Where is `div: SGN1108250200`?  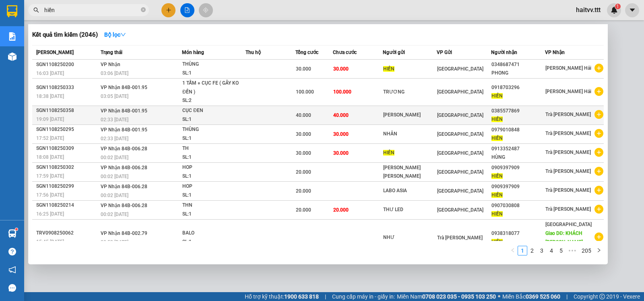
div: SGN1108250200 is located at coordinates (67, 65).